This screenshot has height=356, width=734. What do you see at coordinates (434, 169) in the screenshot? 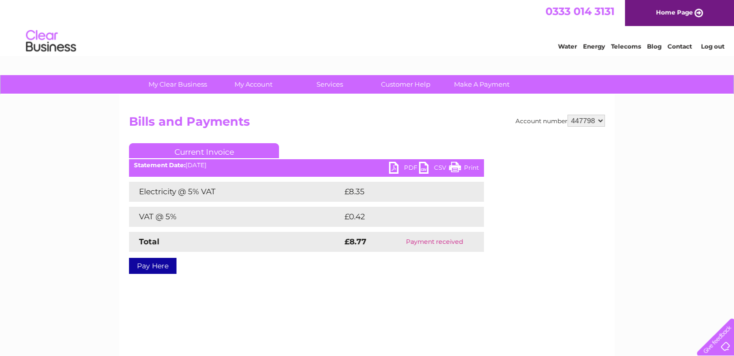
I see `a: CSV` at bounding box center [434, 169].